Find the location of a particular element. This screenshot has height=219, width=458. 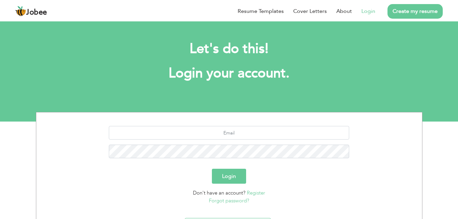

a: About is located at coordinates (344, 11).